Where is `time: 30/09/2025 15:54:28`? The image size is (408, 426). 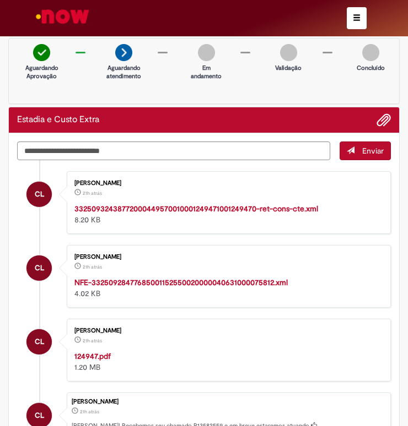
time: 30/09/2025 15:54:28 is located at coordinates (92, 341).